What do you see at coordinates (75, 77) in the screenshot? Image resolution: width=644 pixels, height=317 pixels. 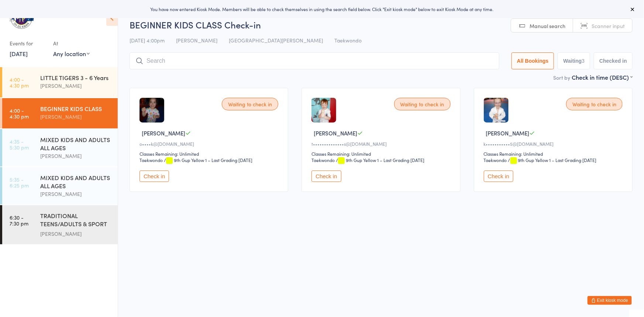 I see `div: LITTLE TIGERS 3 - 6 Years` at bounding box center [75, 77].